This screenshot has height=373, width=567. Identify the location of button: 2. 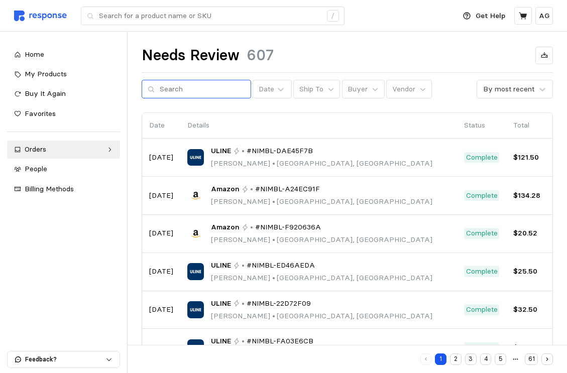
(455, 359).